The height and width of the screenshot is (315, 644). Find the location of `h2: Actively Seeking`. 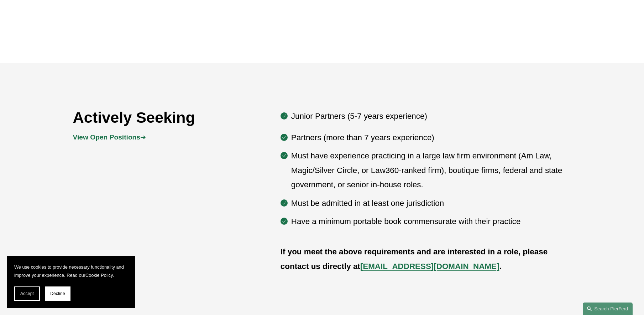

h2: Actively Seeking is located at coordinates (156, 117).